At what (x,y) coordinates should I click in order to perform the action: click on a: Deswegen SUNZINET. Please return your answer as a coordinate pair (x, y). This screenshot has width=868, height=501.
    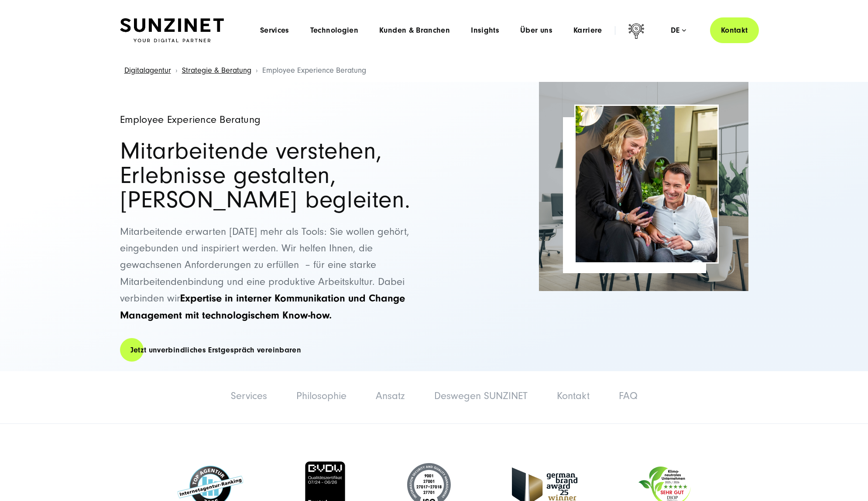
    Looking at the image, I should click on (481, 396).